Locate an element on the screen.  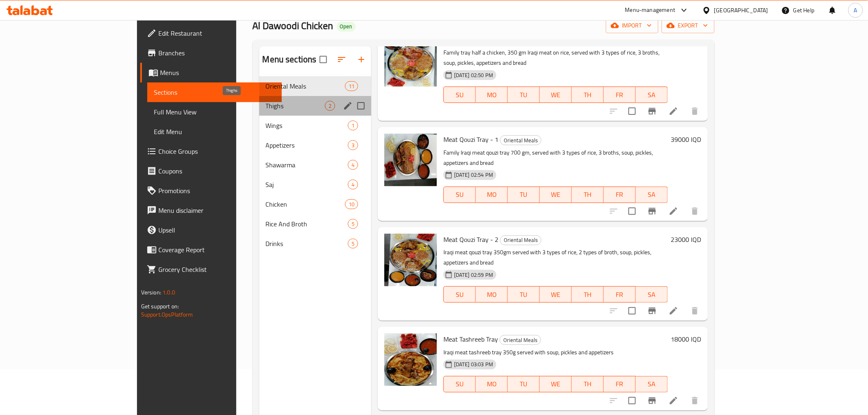
a: Sections is located at coordinates (215, 92).